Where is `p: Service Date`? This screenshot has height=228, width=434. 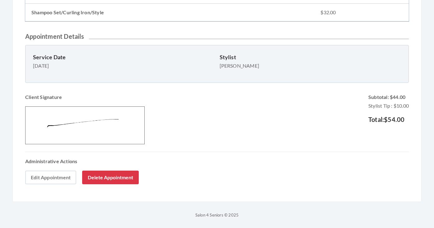 p: Service Date is located at coordinates (124, 57).